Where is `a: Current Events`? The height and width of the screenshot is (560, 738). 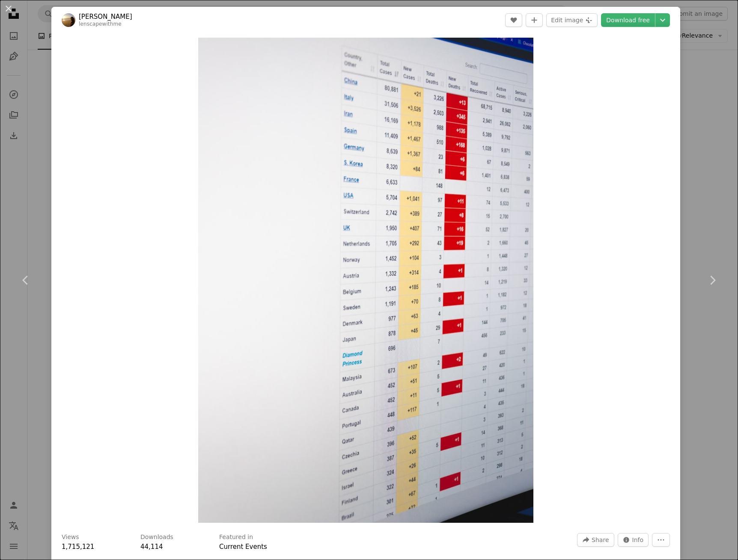 a: Current Events is located at coordinates (243, 547).